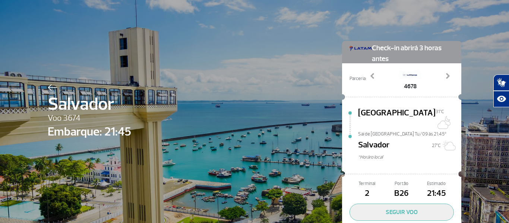 This screenshot has height=223, width=509. I want to click on span: Estimado, so click(436, 184).